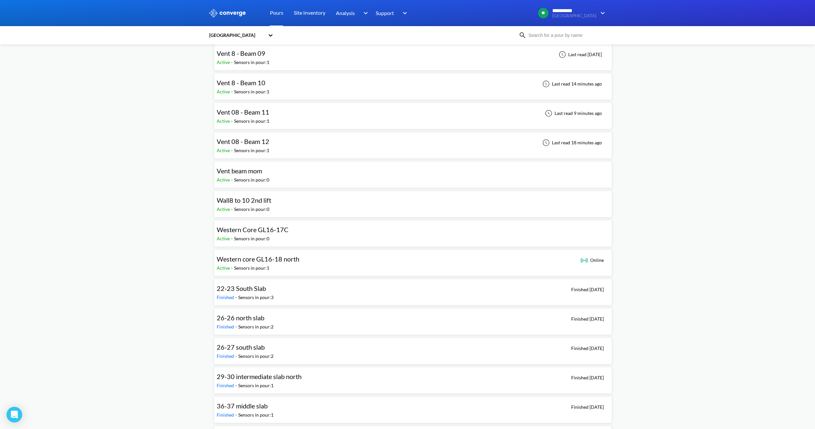  I want to click on img: logo_ewhite.svg, so click(228, 13).